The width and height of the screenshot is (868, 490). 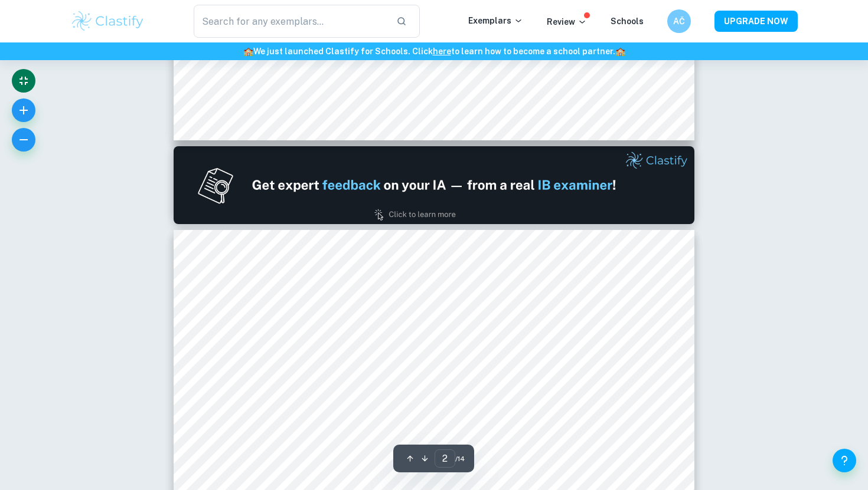 I want to click on p: Exemplars, so click(x=495, y=20).